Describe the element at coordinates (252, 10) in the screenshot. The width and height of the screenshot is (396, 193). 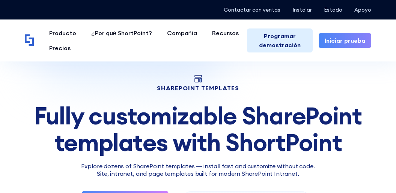
I see `p: Contactar con ventas` at that location.